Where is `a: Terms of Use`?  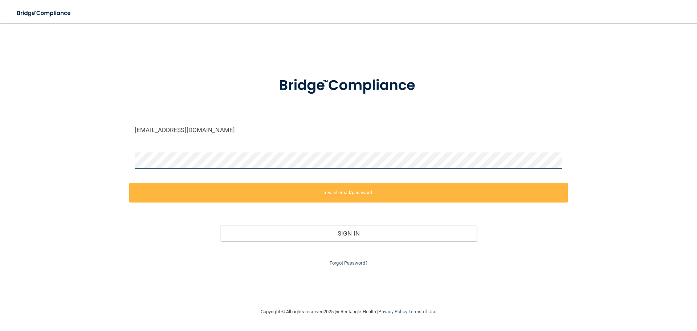
a: Terms of Use is located at coordinates (422, 311).